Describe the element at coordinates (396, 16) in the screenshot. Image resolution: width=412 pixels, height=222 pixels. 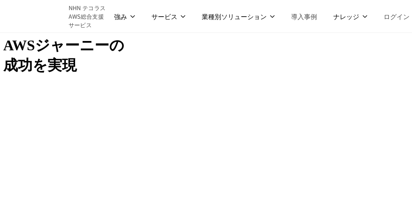
I see `a: ログイン` at that location.